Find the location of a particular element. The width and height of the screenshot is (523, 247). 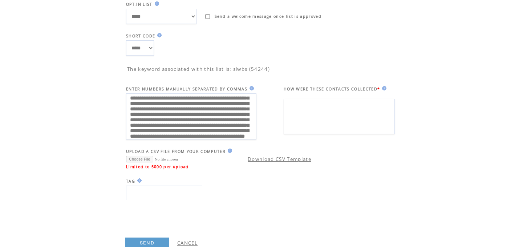

span: UPLOAD A CSV FILE FROM YOUR COMPUTER is located at coordinates (176, 152).